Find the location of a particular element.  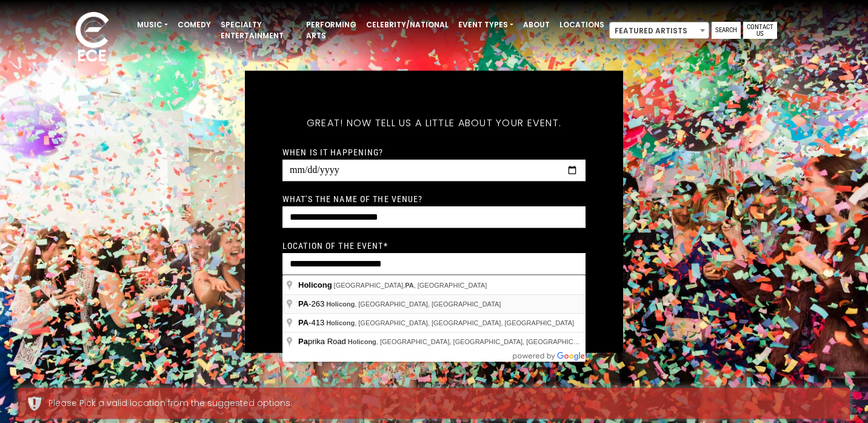

img: ece_new_logo_whitev2-1.png is located at coordinates (92, 38).